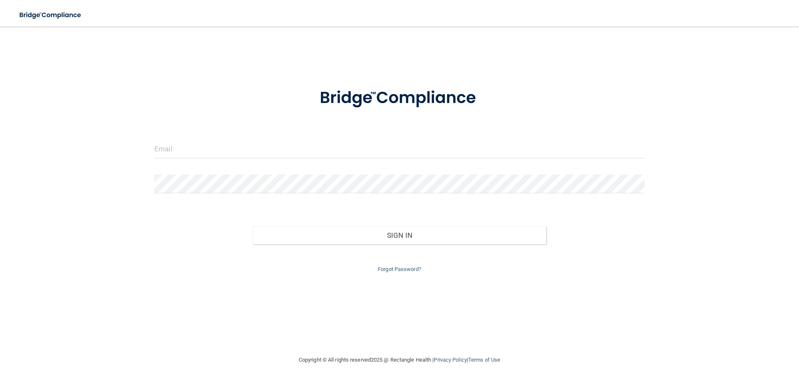 The image size is (799, 382). I want to click on a: Privacy Policy, so click(450, 360).